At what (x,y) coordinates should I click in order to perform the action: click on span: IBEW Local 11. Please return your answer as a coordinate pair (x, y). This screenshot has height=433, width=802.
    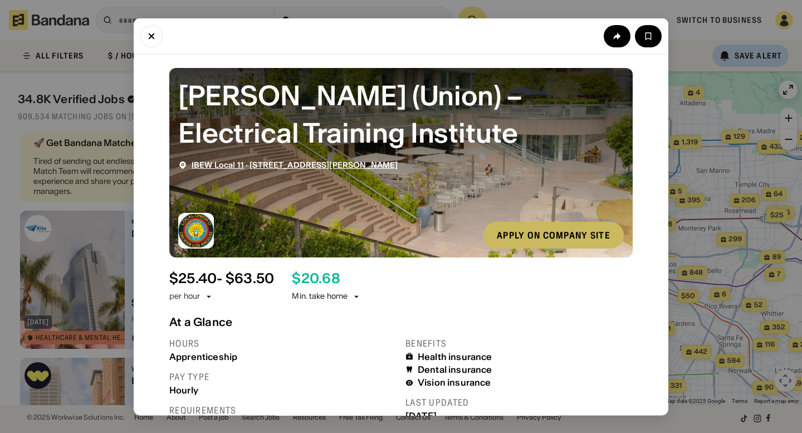
    Looking at the image, I should click on (218, 164).